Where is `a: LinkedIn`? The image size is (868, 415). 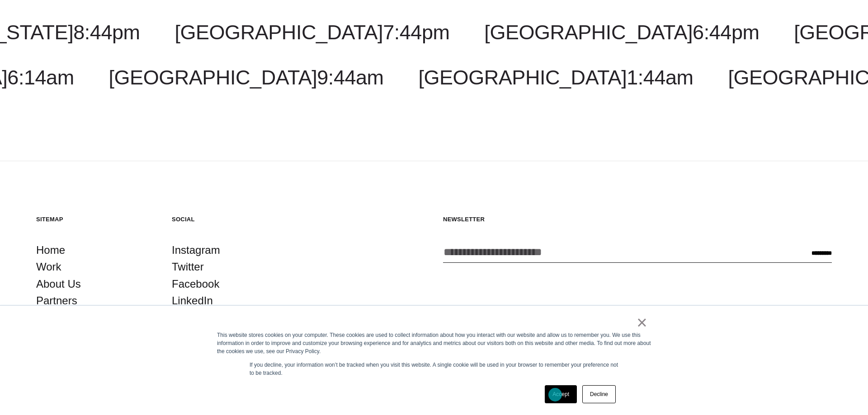 a: LinkedIn is located at coordinates (192, 301).